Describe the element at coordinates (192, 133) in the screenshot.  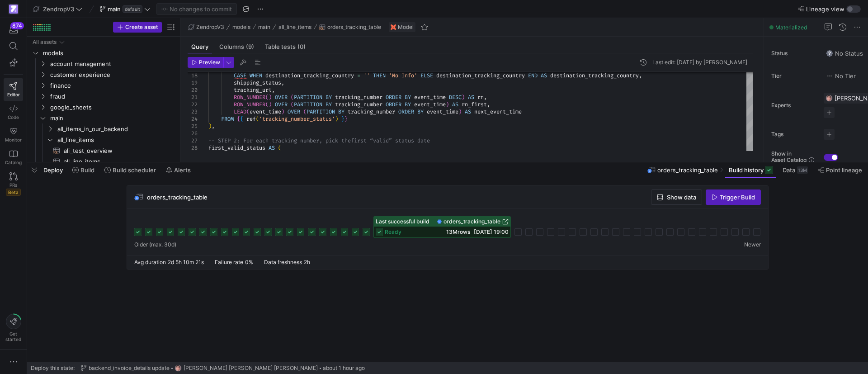
I see `div: 26` at that location.